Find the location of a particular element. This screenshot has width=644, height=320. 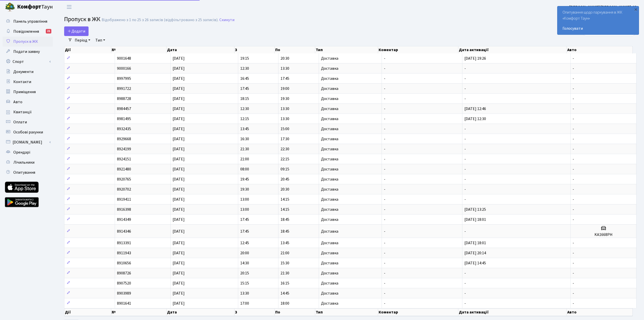

span: Лічильники is located at coordinates (24, 163).